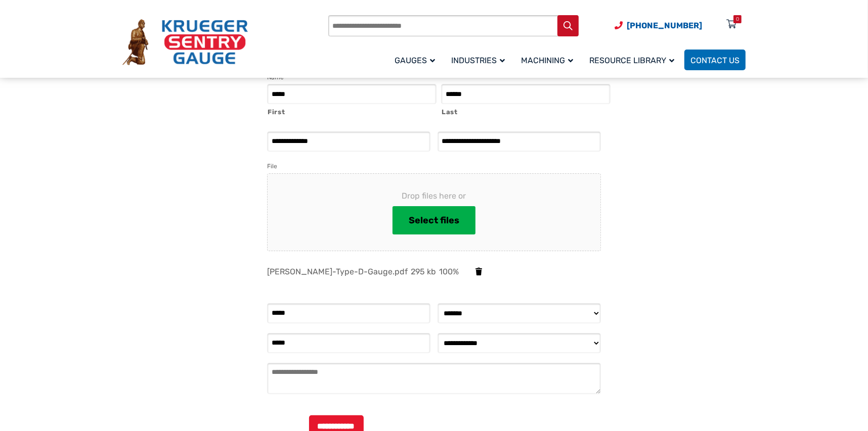 The image size is (868, 431). I want to click on span: Drop files here or, so click(434, 196).